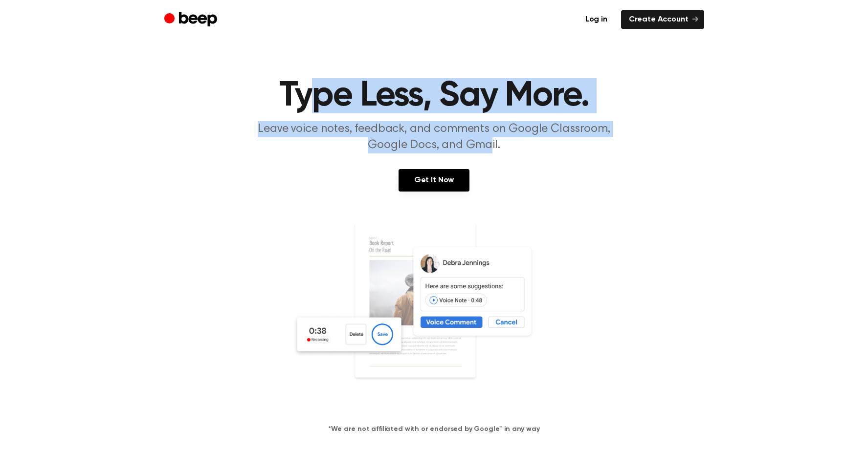 The height and width of the screenshot is (449, 868). I want to click on a: Log in, so click(596, 20).